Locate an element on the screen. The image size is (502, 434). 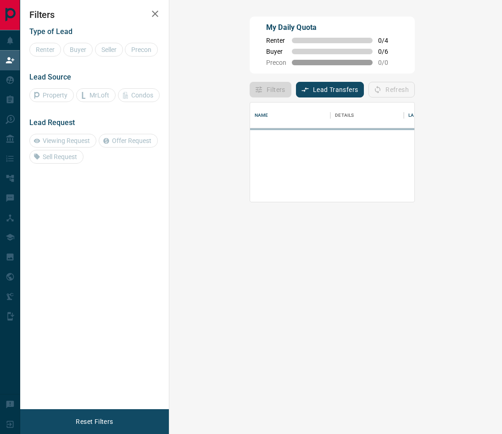
span: Precon is located at coordinates (276, 62).